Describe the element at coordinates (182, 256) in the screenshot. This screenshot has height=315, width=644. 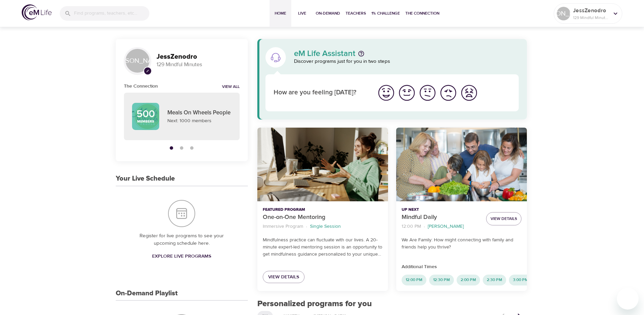
I see `a: Explore Live Programs` at that location.